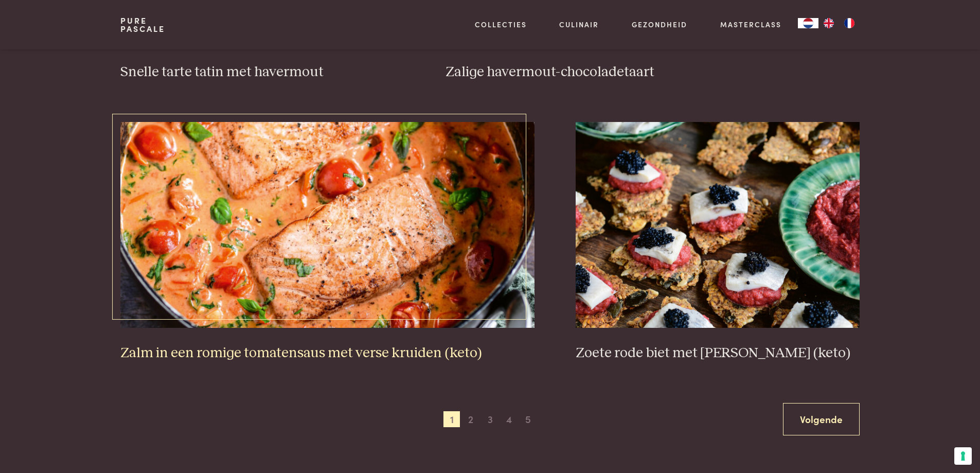 This screenshot has height=473, width=980. What do you see at coordinates (263, 72) in the screenshot?
I see `h3: Snelle tarte tatin met havermout` at bounding box center [263, 72].